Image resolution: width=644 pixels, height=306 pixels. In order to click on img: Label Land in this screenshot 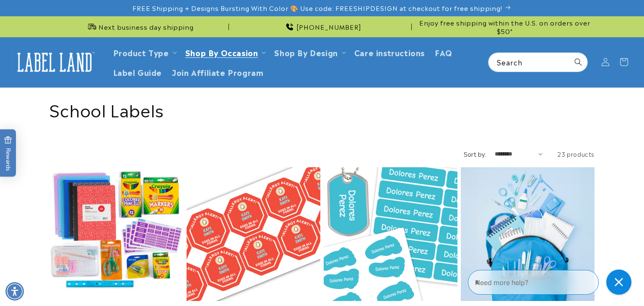, I will do `click(55, 62)`.